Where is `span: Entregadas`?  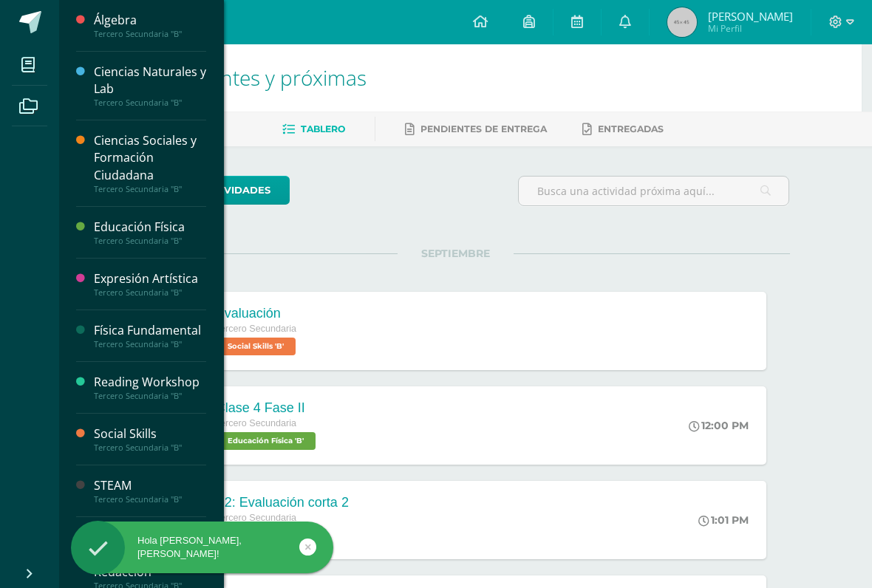
span: Entregadas is located at coordinates (630, 129).